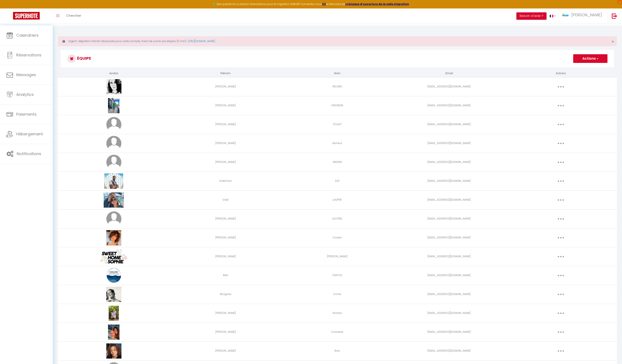 Image resolution: width=622 pixels, height=364 pixels. What do you see at coordinates (377, 4) in the screenshot?
I see `a: créneaux d'ouverture de la salle migration` at bounding box center [377, 4].